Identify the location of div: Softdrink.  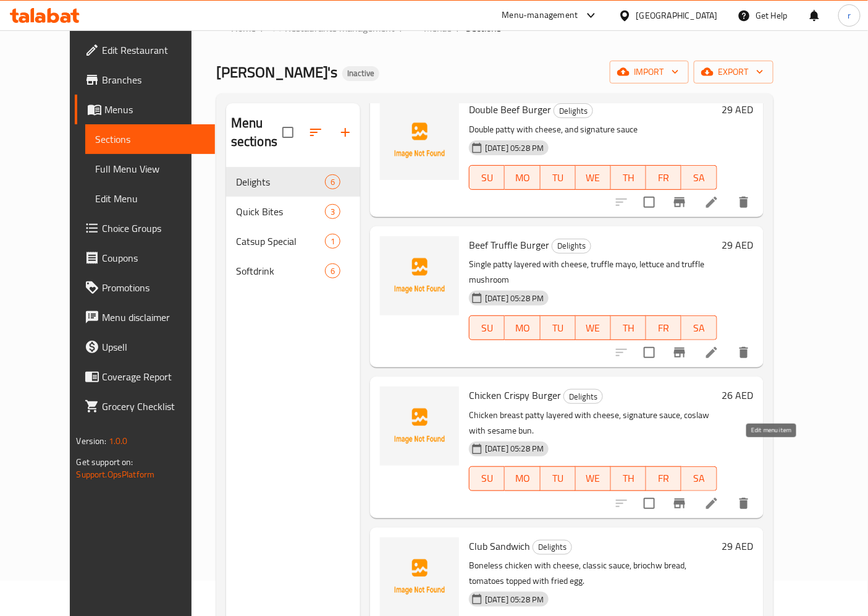
(281, 271).